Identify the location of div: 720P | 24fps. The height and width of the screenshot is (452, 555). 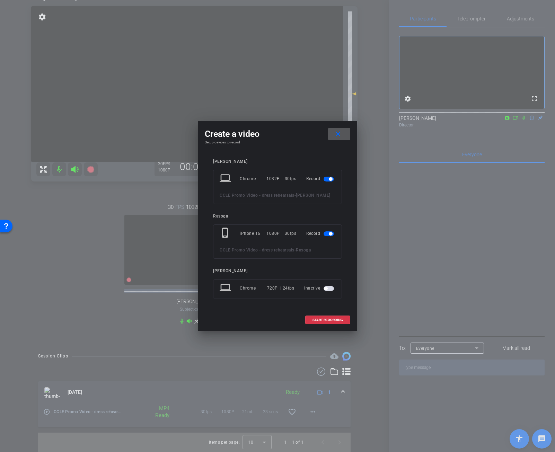
(281, 288).